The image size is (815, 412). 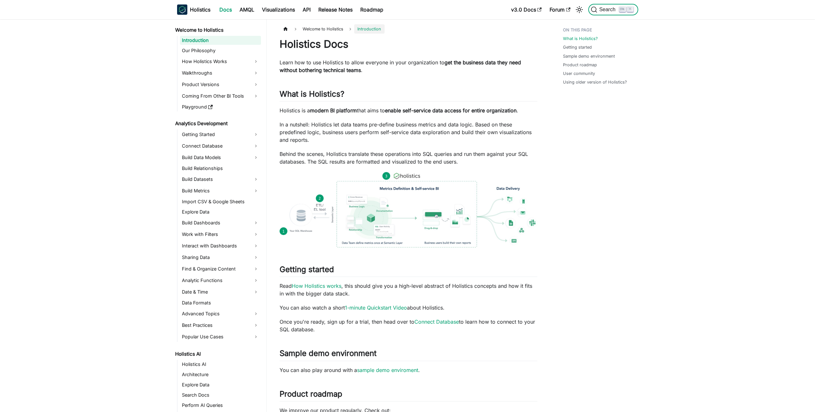 What do you see at coordinates (408, 95) in the screenshot?
I see `h2: What is Holistics?` at bounding box center [408, 95].